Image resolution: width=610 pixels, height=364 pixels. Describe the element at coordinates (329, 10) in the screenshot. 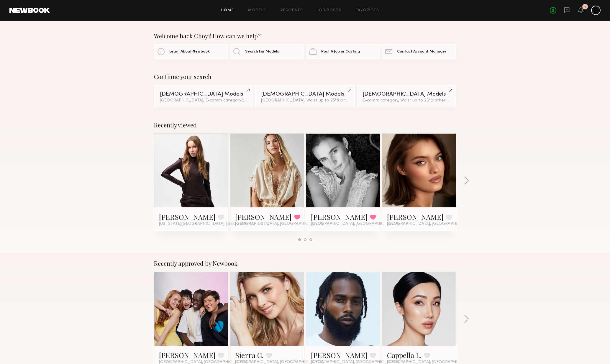

I see `a: Job Posts` at that location.